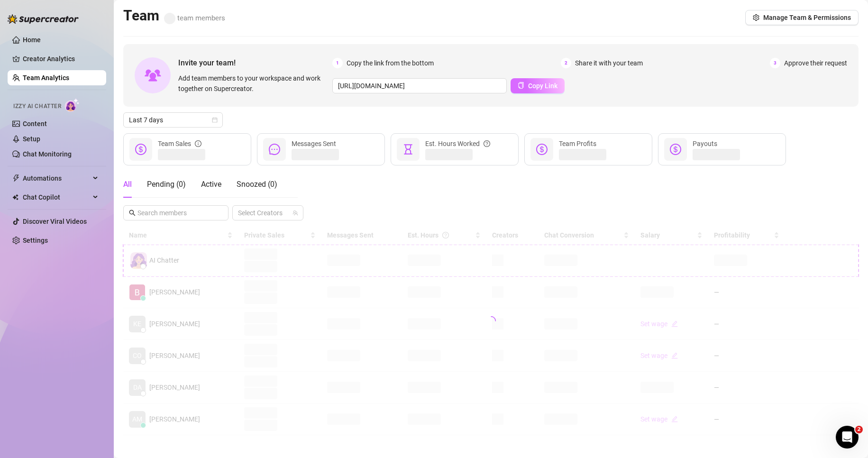  I want to click on img: Chat Copilot, so click(15, 197).